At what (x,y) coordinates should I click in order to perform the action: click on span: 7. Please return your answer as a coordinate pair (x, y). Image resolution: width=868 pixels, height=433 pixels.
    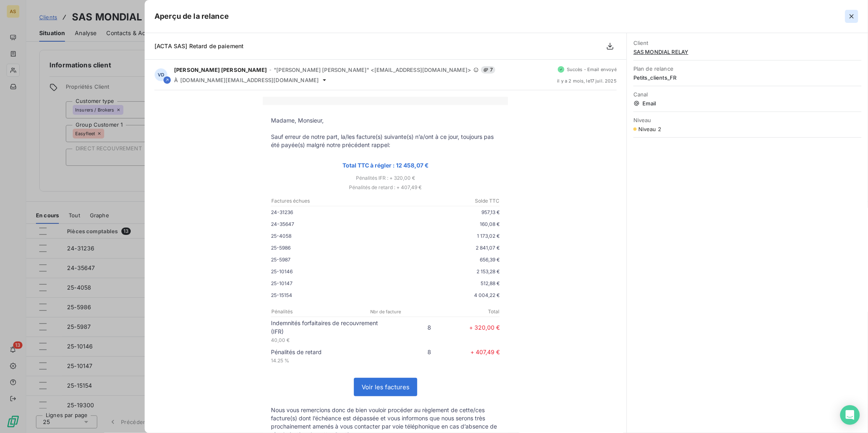
    Looking at the image, I should click on (488, 70).